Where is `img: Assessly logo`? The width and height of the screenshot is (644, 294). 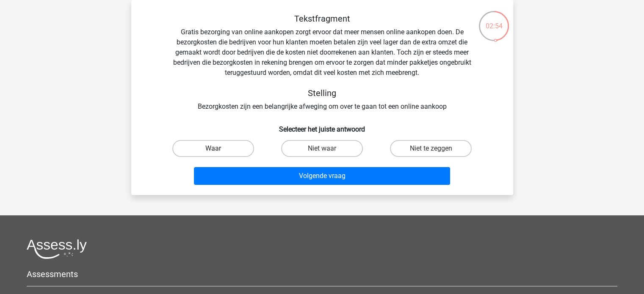
img: Assessly logo is located at coordinates (57, 249).